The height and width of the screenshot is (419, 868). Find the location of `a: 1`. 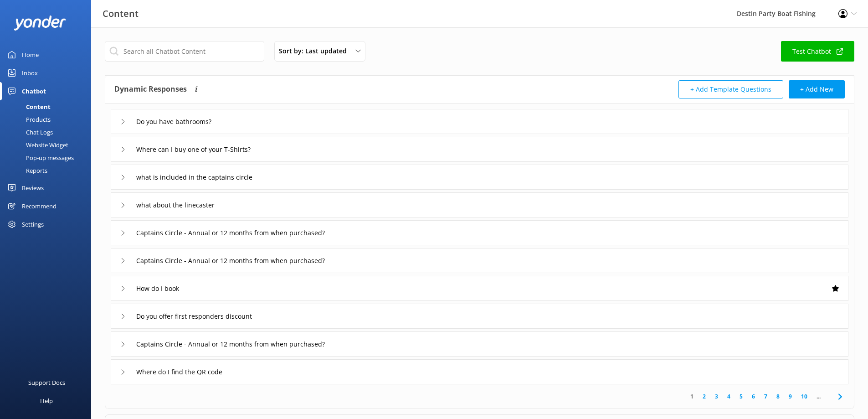

a: 1 is located at coordinates (692, 396).